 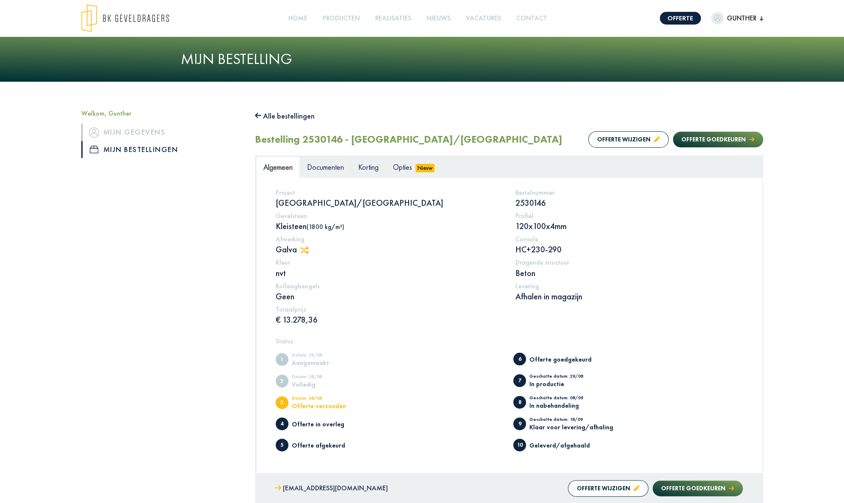 I want to click on div: Offerte goedgekeurd, so click(x=564, y=359).